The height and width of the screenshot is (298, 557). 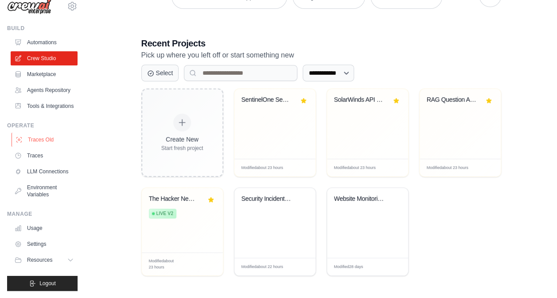 What do you see at coordinates (321, 55) in the screenshot?
I see `p: Pick up where you left off or start something new` at bounding box center [321, 55].